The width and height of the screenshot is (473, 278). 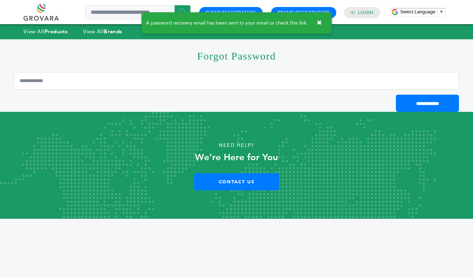 What do you see at coordinates (227, 23) in the screenshot?
I see `span: A password recovery email has been sent to your email or check this link.` at bounding box center [227, 23].